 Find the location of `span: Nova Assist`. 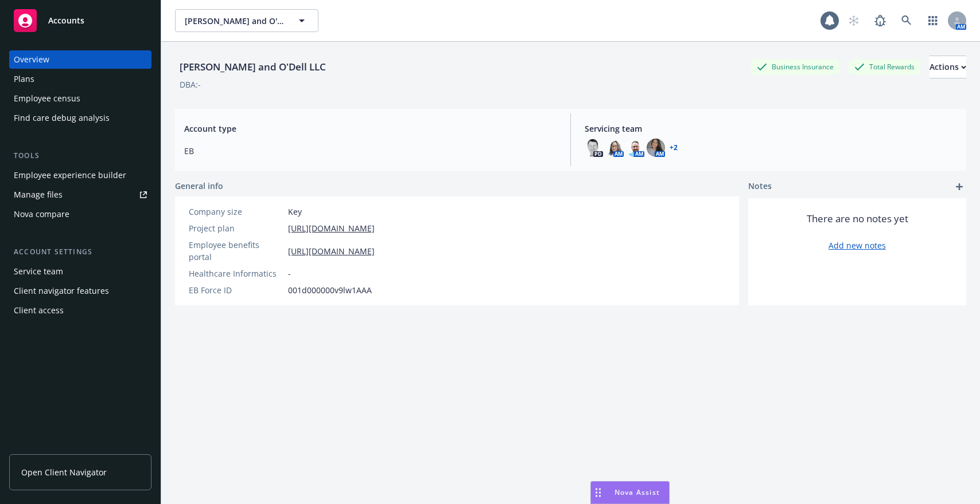

span: Nova Assist is located at coordinates (636, 492).